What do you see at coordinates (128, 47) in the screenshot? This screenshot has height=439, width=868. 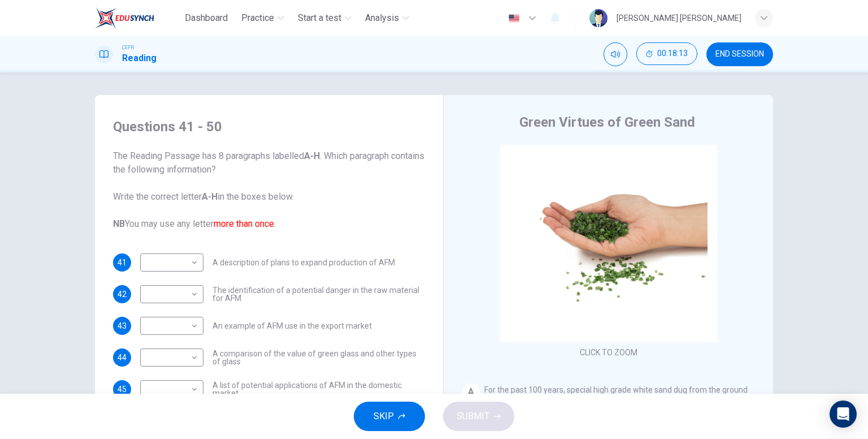 I see `span: CEFR` at bounding box center [128, 47].